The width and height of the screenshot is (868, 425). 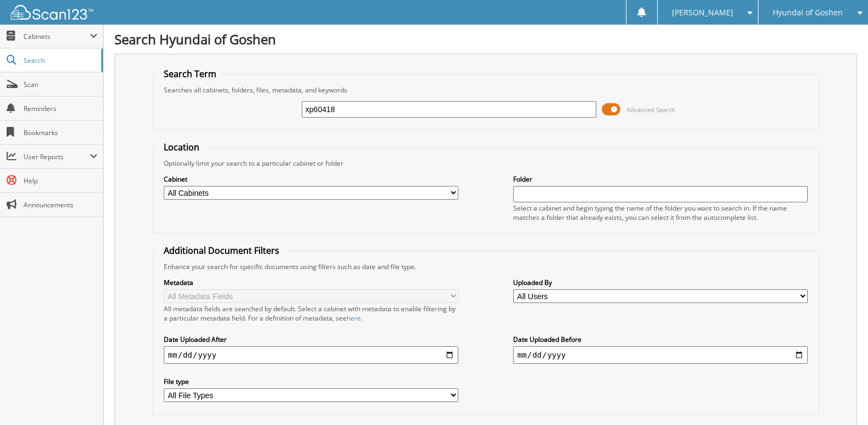 I want to click on label: Date Uploaded After, so click(x=311, y=339).